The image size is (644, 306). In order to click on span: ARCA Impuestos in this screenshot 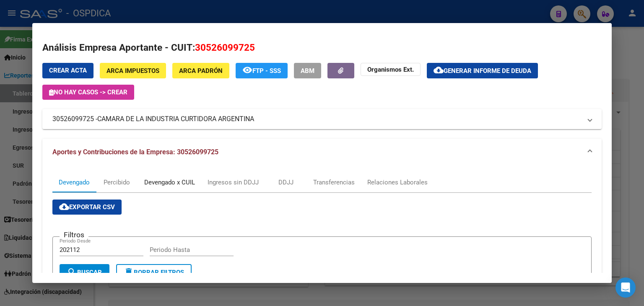, I will do `click(133, 71)`.